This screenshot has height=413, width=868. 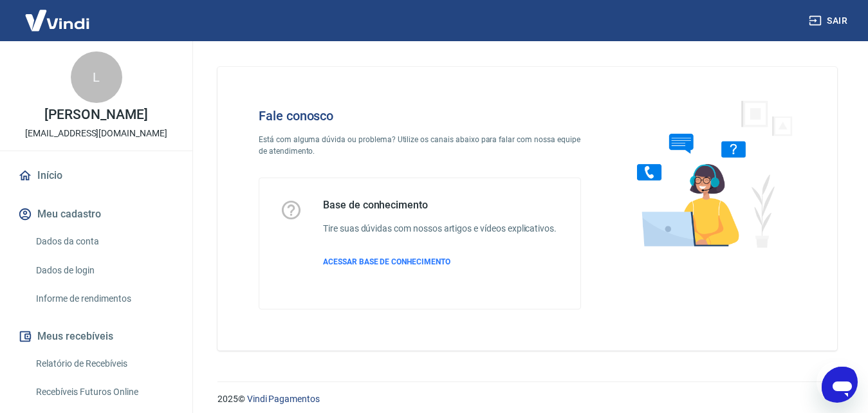 I want to click on button: Abrir janela de mensagens, so click(x=26, y=26).